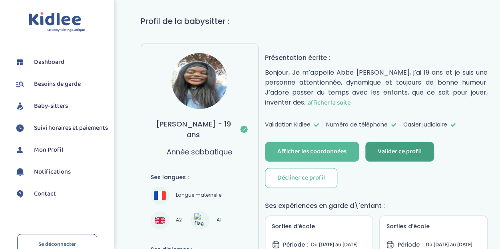 The width and height of the screenshot is (500, 249). I want to click on span: Validation Kidlee, so click(288, 125).